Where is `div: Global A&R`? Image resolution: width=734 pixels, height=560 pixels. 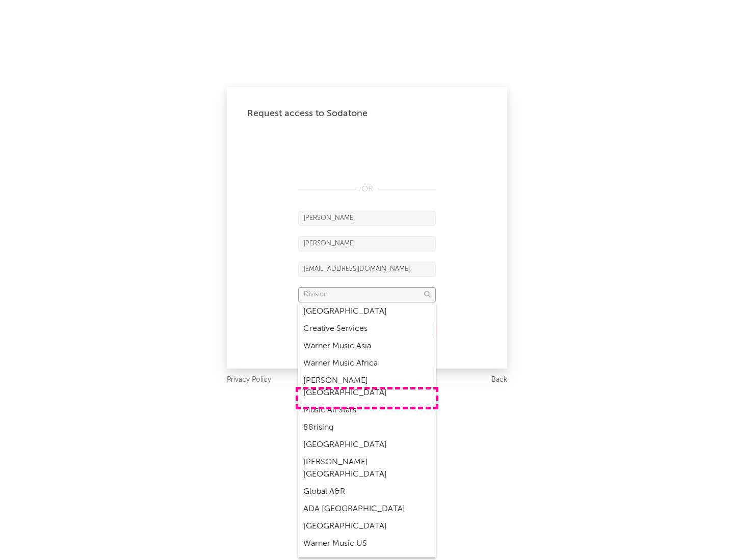 div: Global A&R is located at coordinates (367, 492).